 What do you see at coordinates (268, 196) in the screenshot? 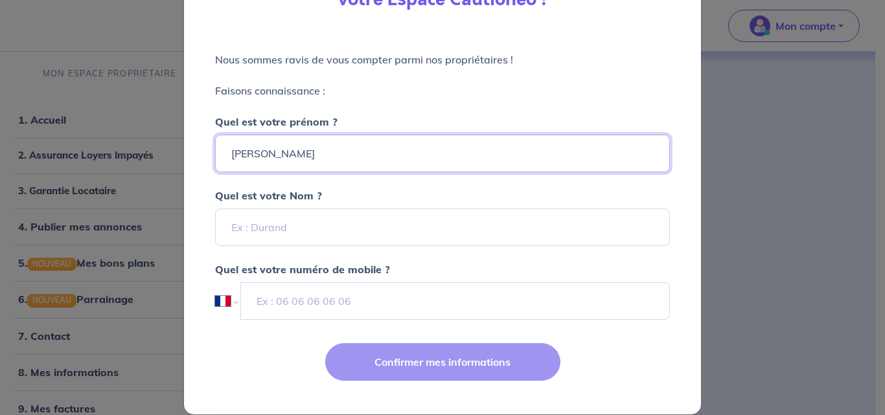
I see `strong: Quel est votre Nom ?` at bounding box center [268, 196].